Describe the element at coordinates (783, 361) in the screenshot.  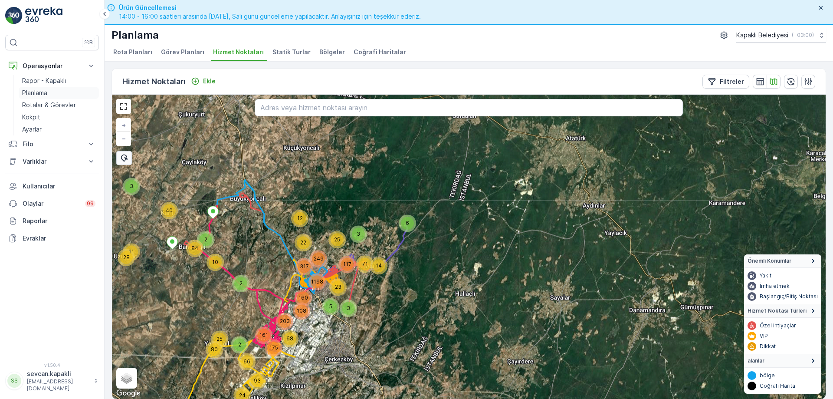
I see `summary: alanlar` at that location.